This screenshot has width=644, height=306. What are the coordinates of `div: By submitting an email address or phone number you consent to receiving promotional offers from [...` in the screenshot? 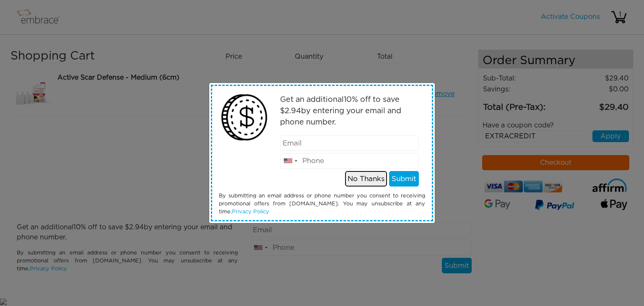 It's located at (322, 204).